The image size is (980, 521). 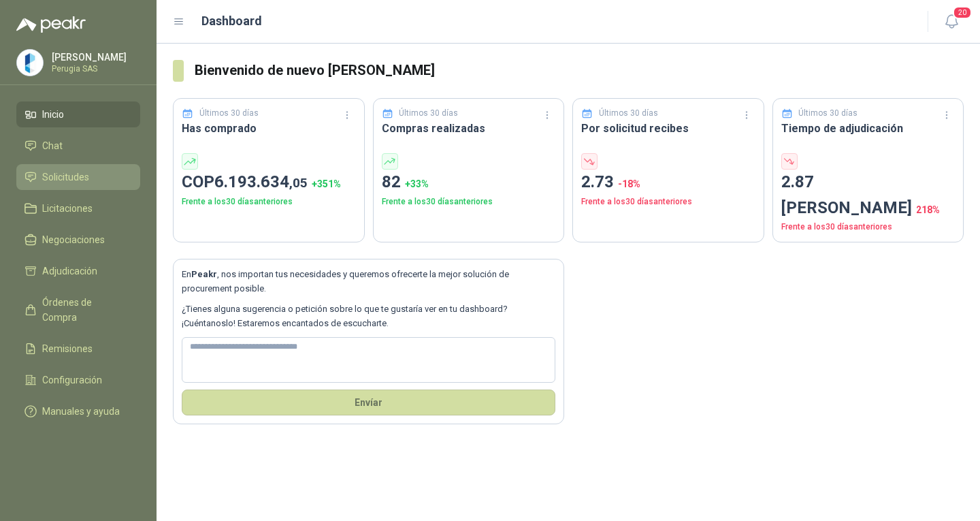 What do you see at coordinates (72, 380) in the screenshot?
I see `span: Configuración` at bounding box center [72, 380].